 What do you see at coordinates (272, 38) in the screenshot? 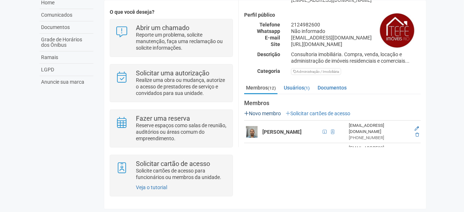
I see `strong: E-mail` at bounding box center [272, 38].